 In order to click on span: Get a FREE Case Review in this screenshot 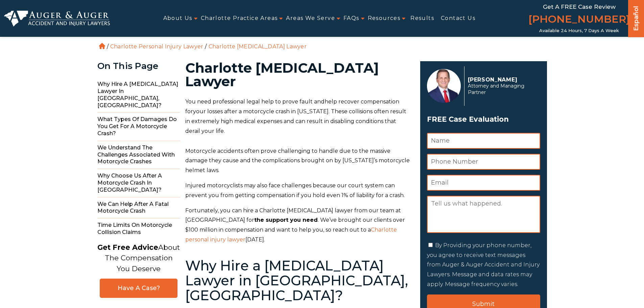, I will do `click(579, 7)`.